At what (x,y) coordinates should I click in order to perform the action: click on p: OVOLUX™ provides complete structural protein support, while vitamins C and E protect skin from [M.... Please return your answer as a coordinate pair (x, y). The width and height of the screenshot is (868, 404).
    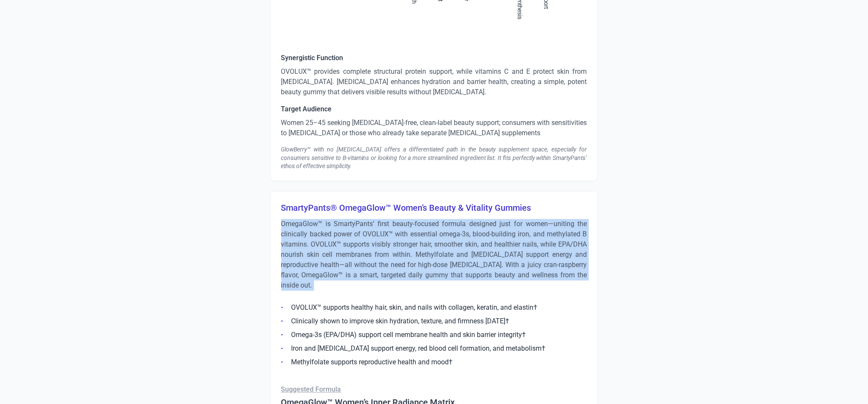
    Looking at the image, I should click on (434, 82).